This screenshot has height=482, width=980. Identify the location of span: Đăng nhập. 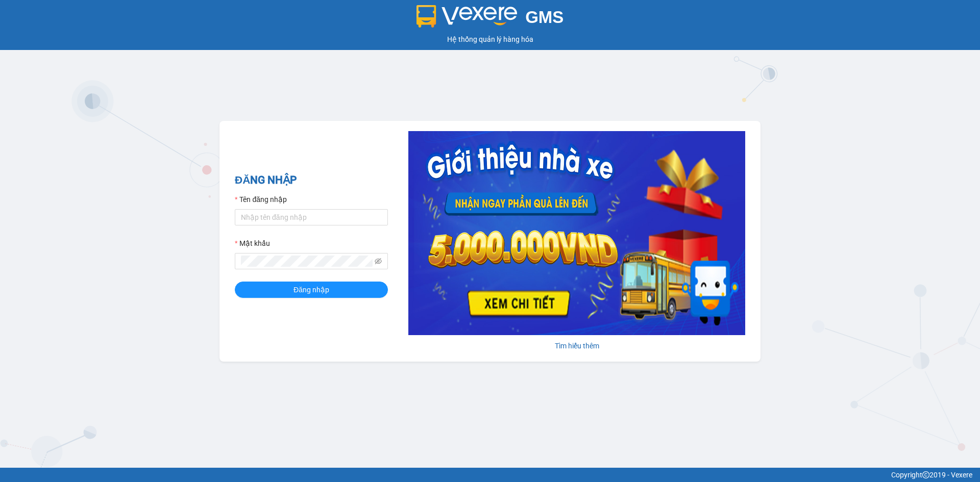
(311, 290).